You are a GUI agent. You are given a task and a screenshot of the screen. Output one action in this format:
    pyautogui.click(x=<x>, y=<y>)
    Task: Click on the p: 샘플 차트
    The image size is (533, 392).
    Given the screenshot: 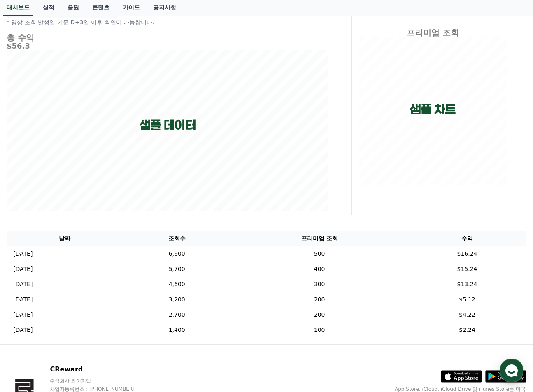 What is the action you would take?
    pyautogui.click(x=433, y=109)
    